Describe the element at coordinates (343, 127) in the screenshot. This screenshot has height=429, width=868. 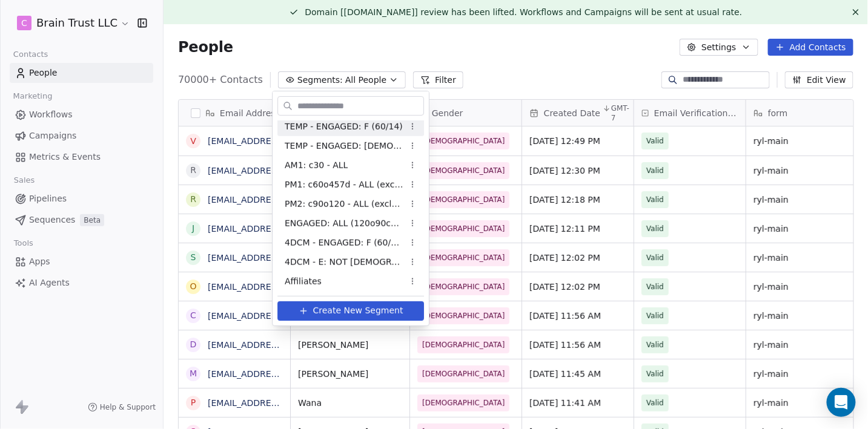
I see `span: TEMP - ENGAGED: F (60/14)` at that location.